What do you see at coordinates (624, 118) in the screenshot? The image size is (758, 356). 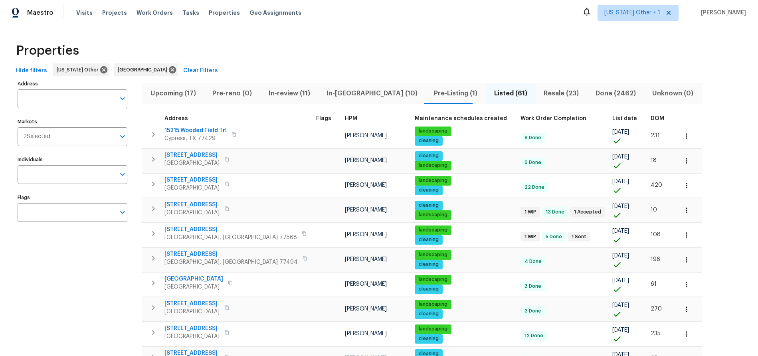 I see `span: List date` at bounding box center [624, 118].